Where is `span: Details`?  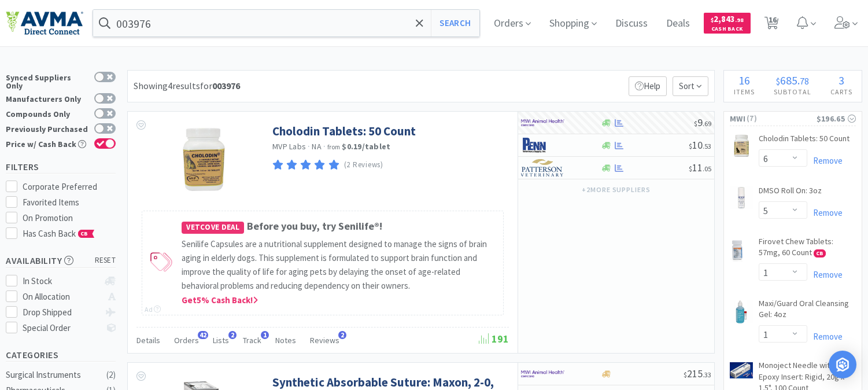
span: Details is located at coordinates (148, 340).